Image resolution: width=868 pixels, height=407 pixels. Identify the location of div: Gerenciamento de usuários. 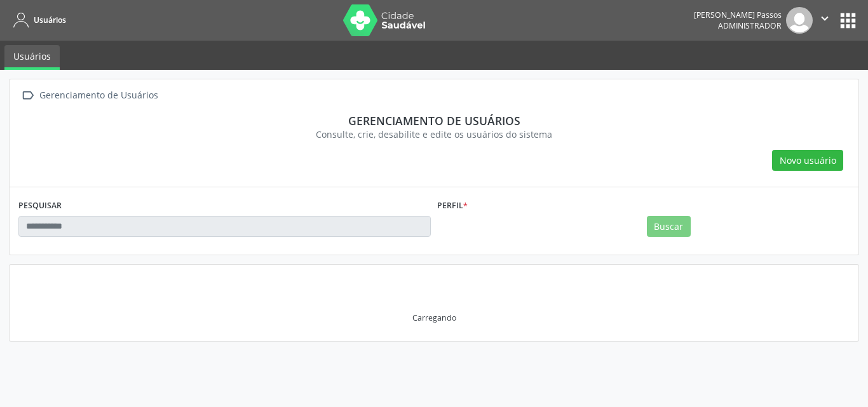
(434, 120).